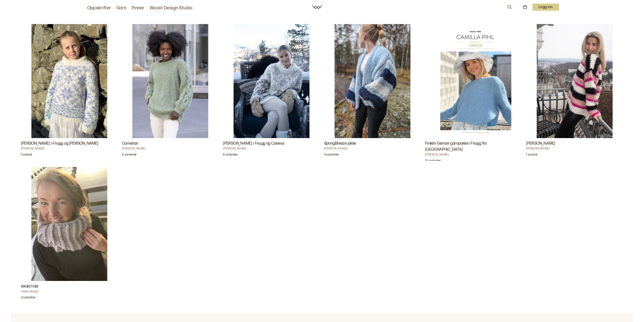 The height and width of the screenshot is (322, 644). I want to click on h3: SpringBreeze jakke, so click(372, 144).